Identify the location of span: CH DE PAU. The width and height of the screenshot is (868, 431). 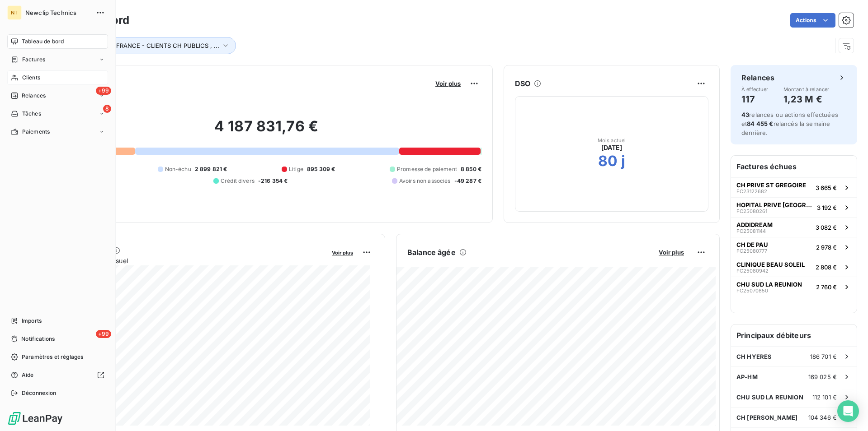
(752, 245).